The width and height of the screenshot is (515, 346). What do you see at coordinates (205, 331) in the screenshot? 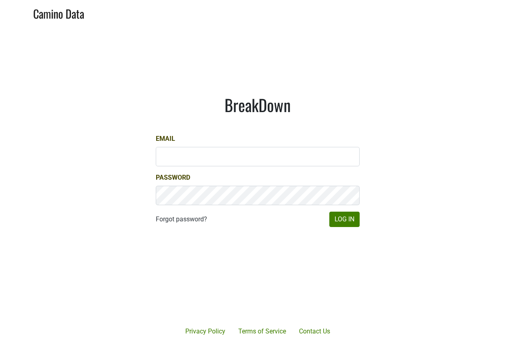
I see `a: Privacy Policy` at bounding box center [205, 331].